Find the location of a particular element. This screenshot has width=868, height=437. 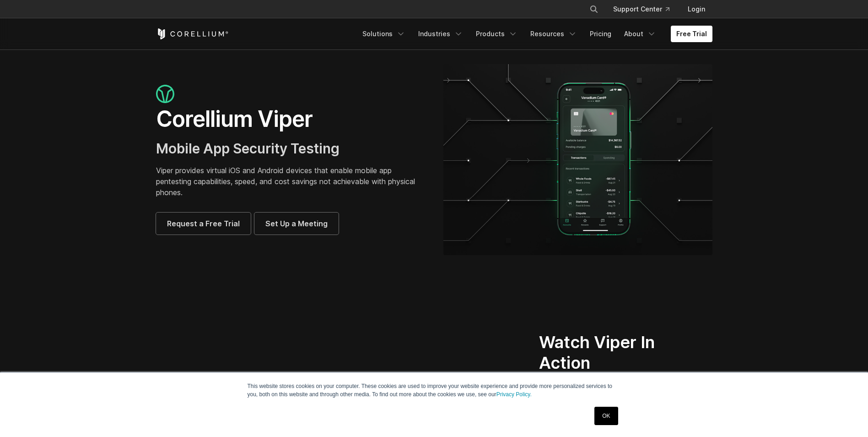

a: Corellium Home is located at coordinates (192, 34).